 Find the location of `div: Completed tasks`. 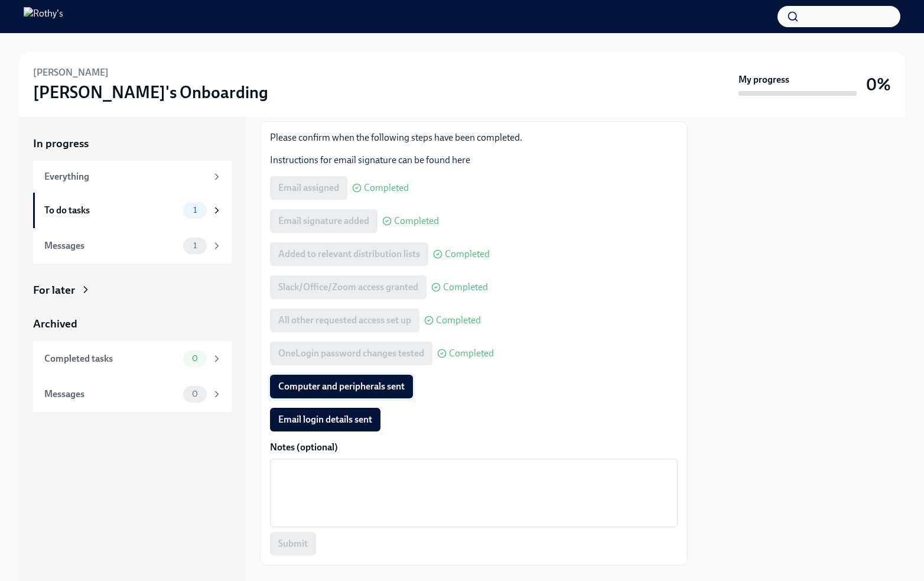

div: Completed tasks is located at coordinates (111, 359).